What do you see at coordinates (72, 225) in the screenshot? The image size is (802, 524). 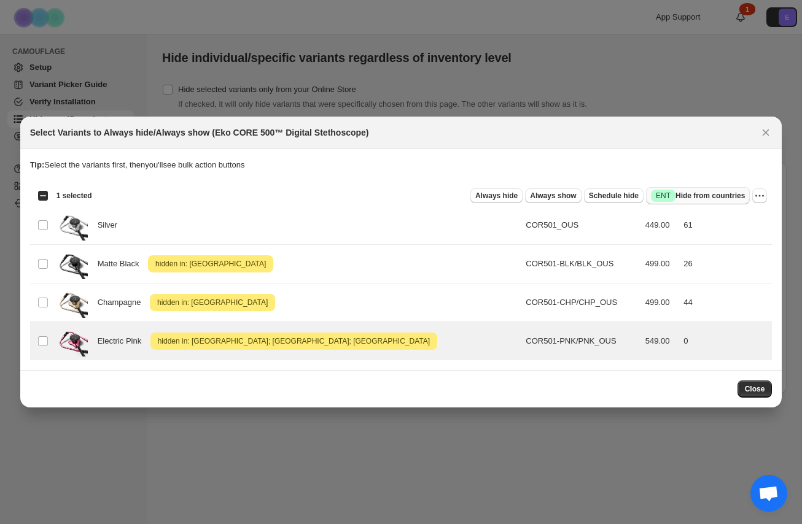 I see `img: Bundle_main-silver_listening_2_-min.png` at bounding box center [72, 225].